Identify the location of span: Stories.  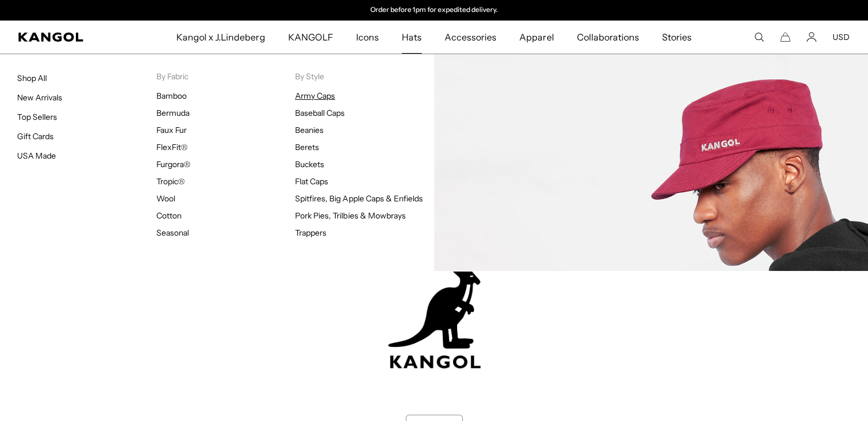
(677, 37).